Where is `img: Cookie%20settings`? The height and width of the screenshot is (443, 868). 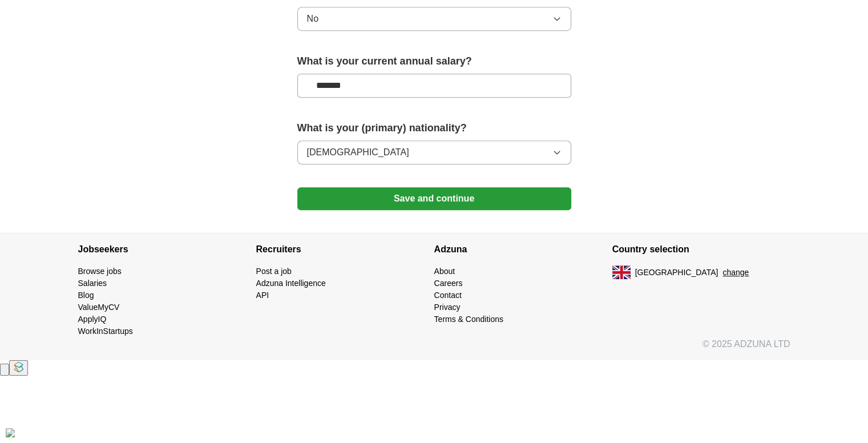 img: Cookie%20settings is located at coordinates (10, 433).